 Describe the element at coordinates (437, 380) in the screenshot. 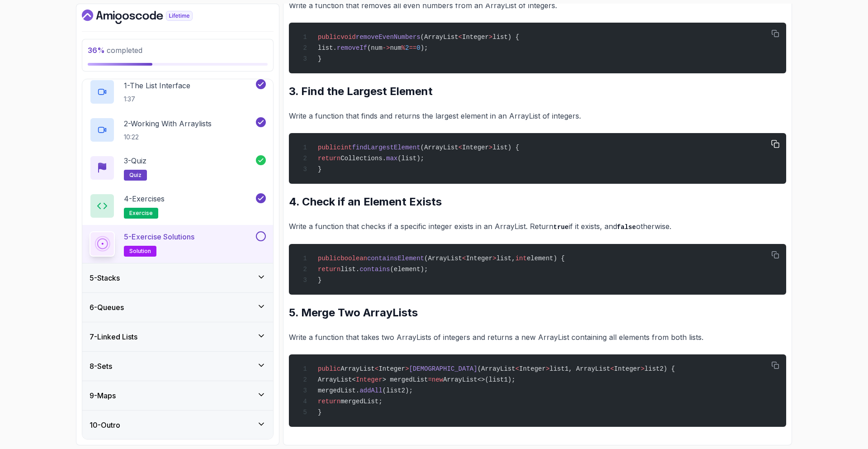

I see `span: new` at that location.